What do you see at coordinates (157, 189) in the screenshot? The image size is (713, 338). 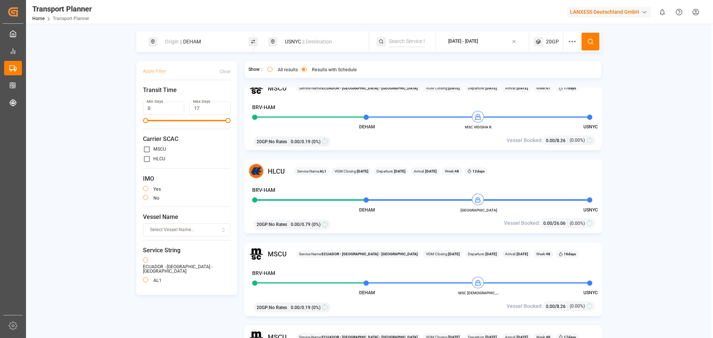 I see `label: yes` at bounding box center [157, 189].